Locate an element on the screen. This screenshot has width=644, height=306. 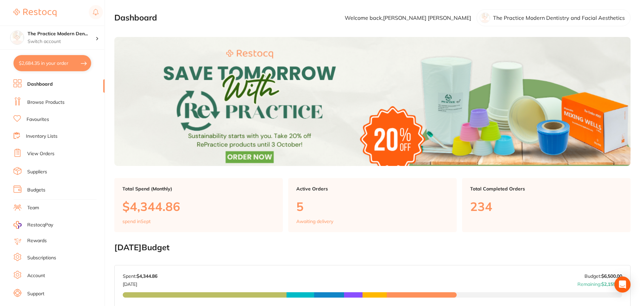
img: Restocq Logo is located at coordinates (35, 13).